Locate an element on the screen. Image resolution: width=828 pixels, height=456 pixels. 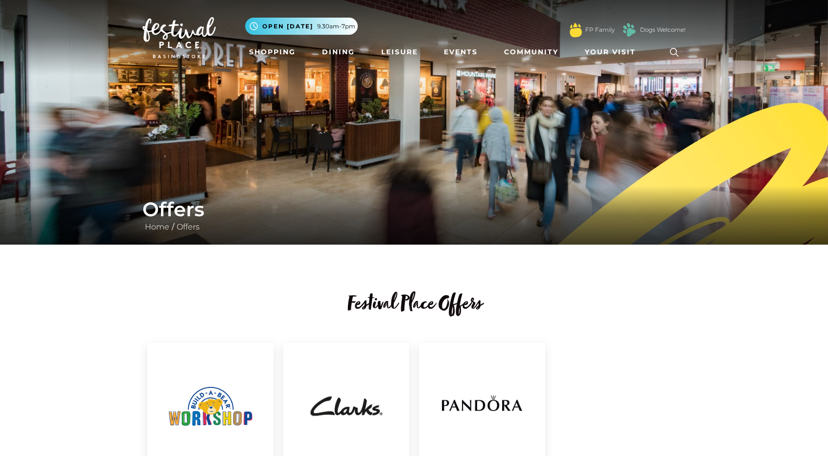
h2: Festival Place Offers is located at coordinates (414, 305).